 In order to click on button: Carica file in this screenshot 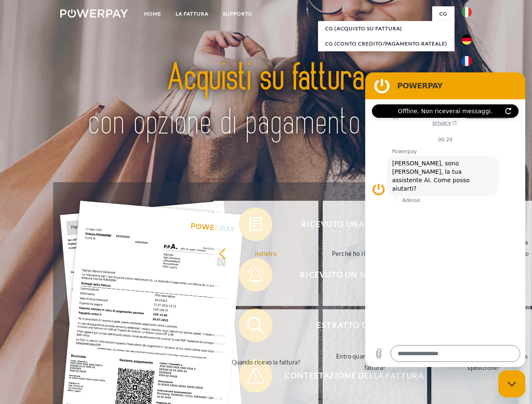, I will do `click(14, 281)`.